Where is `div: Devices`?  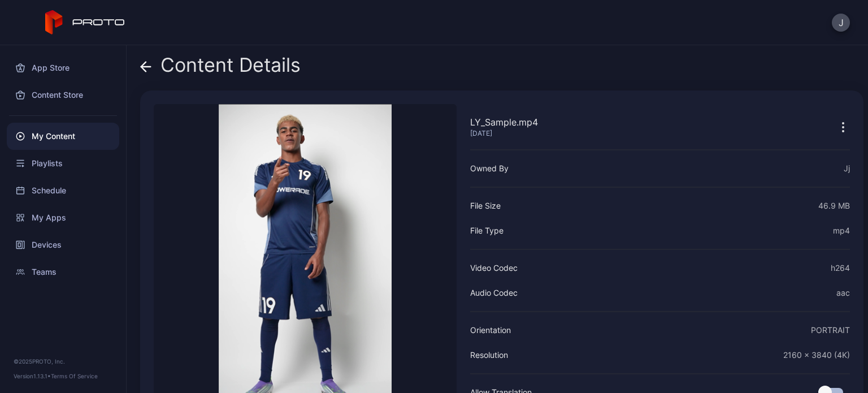 div: Devices is located at coordinates (63, 245).